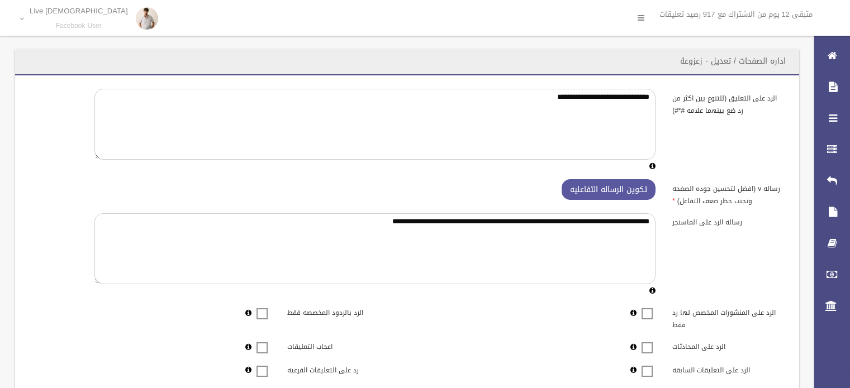 The image size is (850, 388). I want to click on small: Facebook User, so click(79, 26).